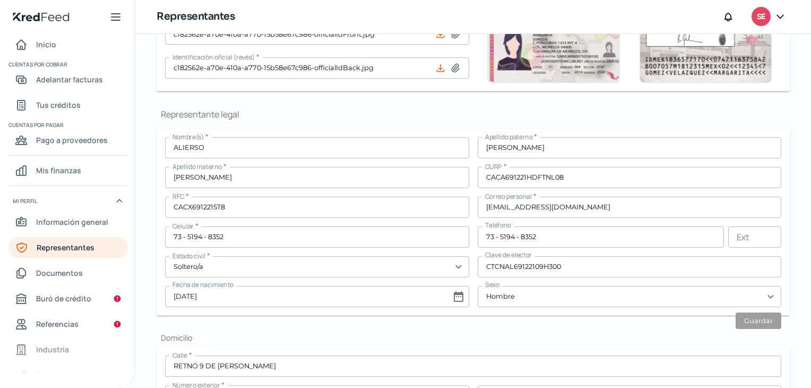 This screenshot has height=388, width=811. What do you see at coordinates (203, 284) in the screenshot?
I see `span: Fecha de nacimiento` at bounding box center [203, 284].